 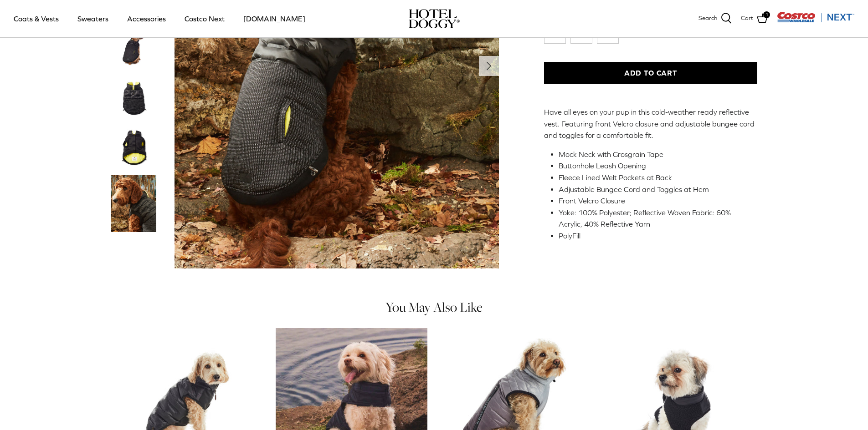 I want to click on button: Add to Cart, so click(x=651, y=73).